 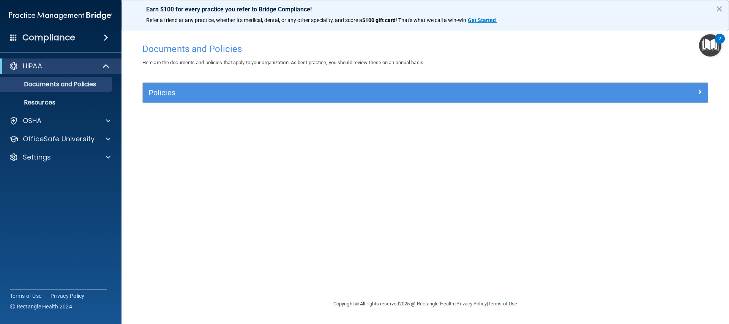 What do you see at coordinates (57, 103) in the screenshot?
I see `p: Resources` at bounding box center [57, 103].